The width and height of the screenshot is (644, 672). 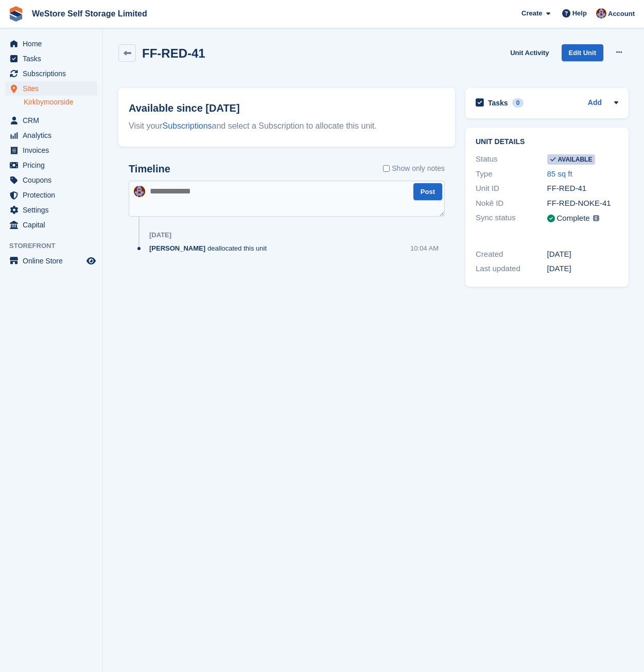 I want to click on span: Coupons, so click(x=54, y=180).